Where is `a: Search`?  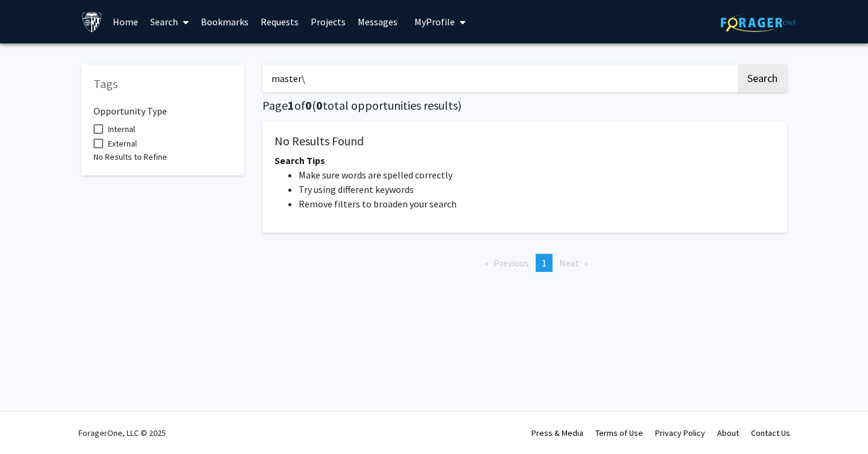 a: Search is located at coordinates (170, 22).